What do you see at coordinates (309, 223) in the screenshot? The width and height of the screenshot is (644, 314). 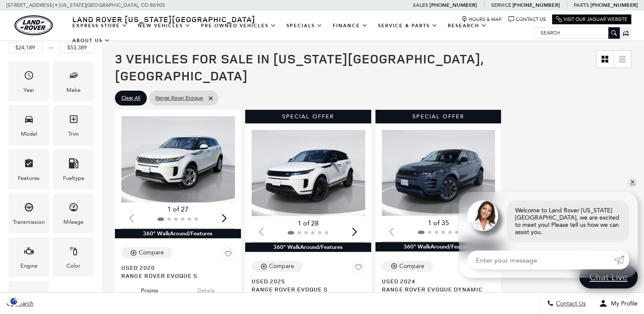 I see `div: 1 of 28` at bounding box center [309, 223].